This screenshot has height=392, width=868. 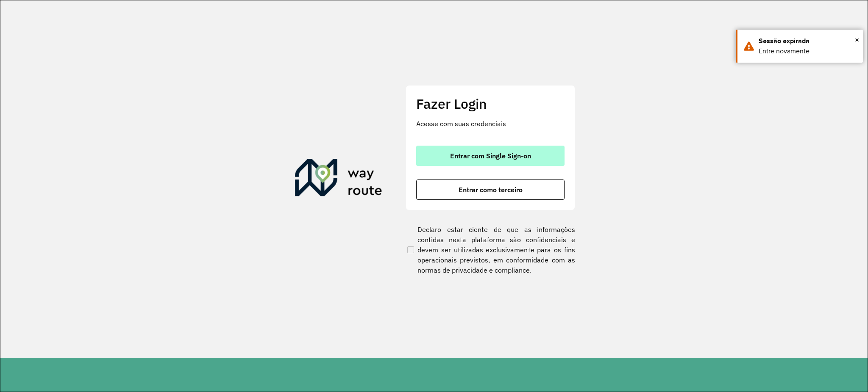 I want to click on span: Entrar com Single Sign-on, so click(x=490, y=156).